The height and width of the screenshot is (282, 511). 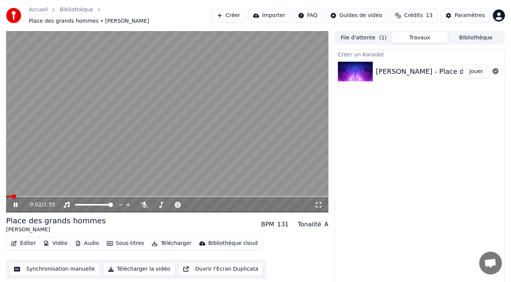 I want to click on div: 131, so click(x=283, y=224).